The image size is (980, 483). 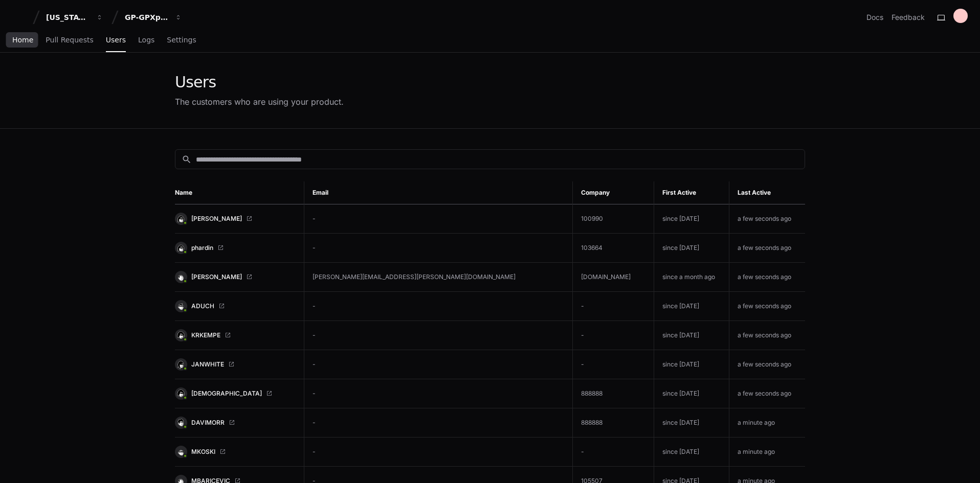 I want to click on td: 103664, so click(x=613, y=248).